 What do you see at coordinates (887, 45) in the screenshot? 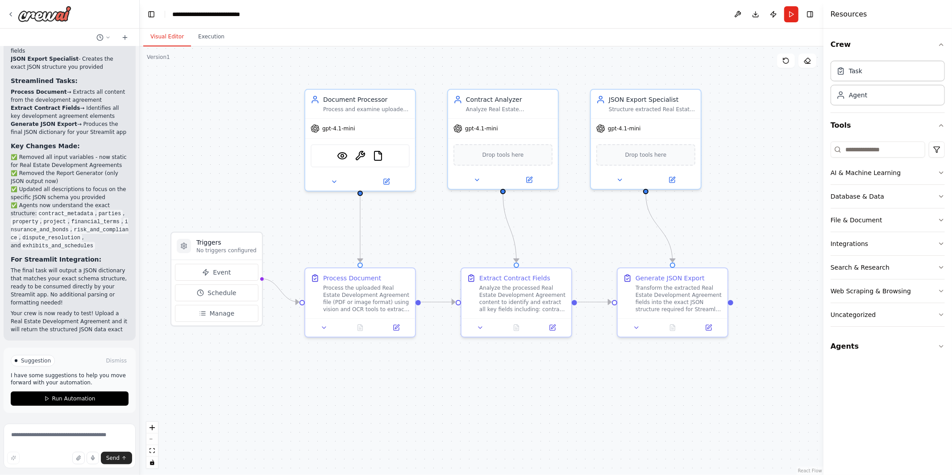
I see `button: Crew` at bounding box center [887, 45].